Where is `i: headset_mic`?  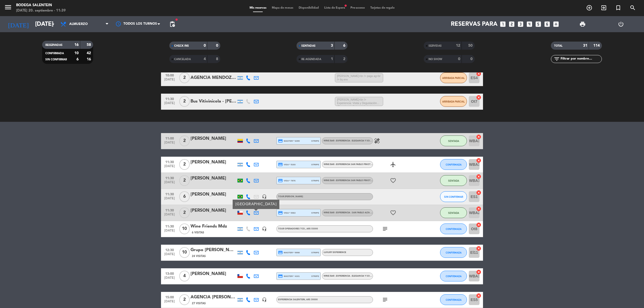
i: headset_mic is located at coordinates (264, 197).